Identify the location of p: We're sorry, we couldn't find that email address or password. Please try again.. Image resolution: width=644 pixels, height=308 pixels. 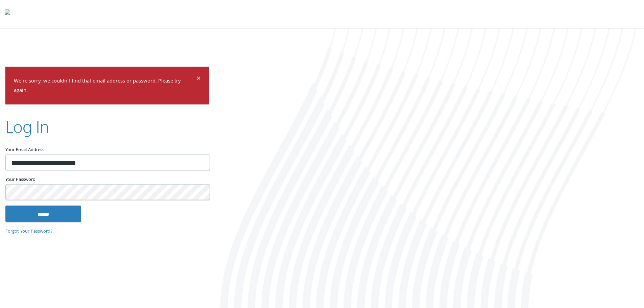
(104, 86).